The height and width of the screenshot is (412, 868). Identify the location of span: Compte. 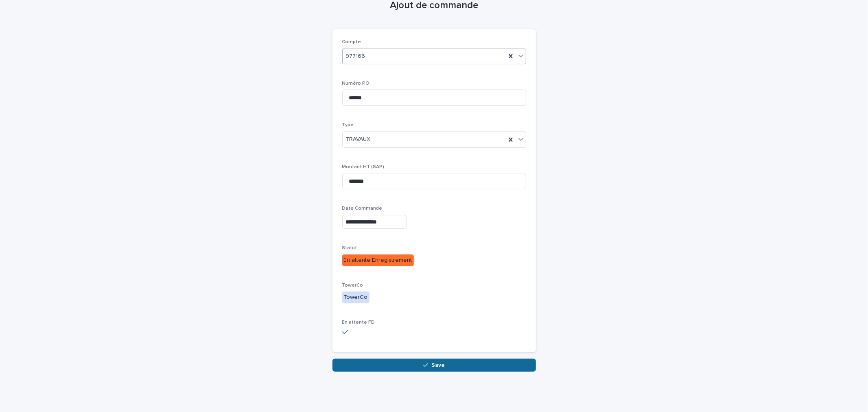
(351, 42).